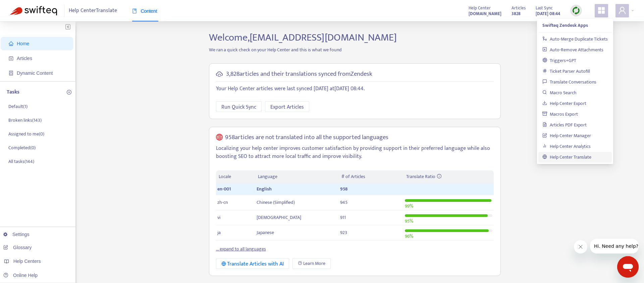  Describe the element at coordinates (409, 236) in the screenshot. I see `span: 96 %` at that location.